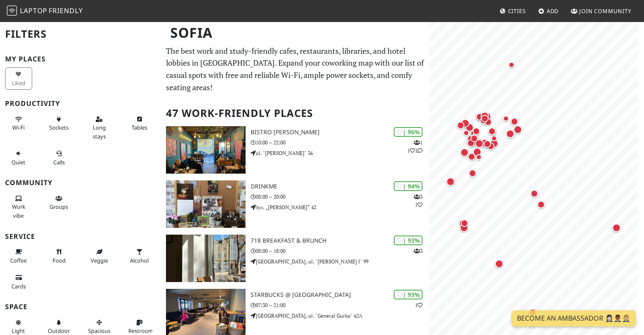 This screenshot has width=644, height=335. Describe the element at coordinates (418, 305) in the screenshot. I see `p: 1` at that location.